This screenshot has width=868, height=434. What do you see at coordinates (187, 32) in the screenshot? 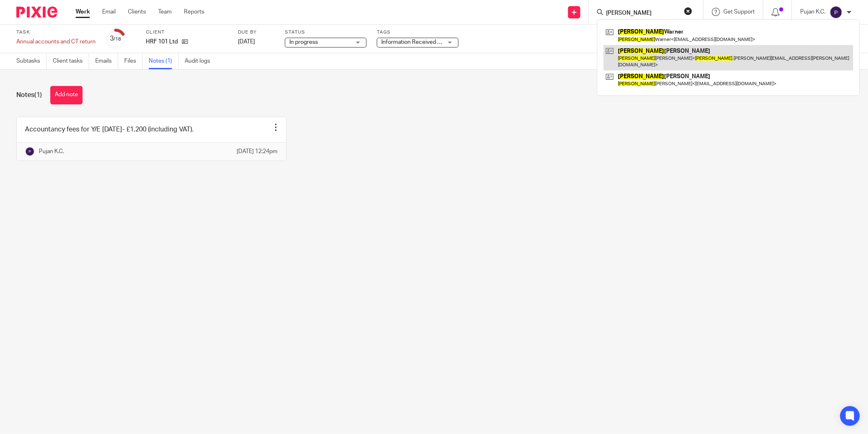
I see `label: Client` at bounding box center [187, 32].